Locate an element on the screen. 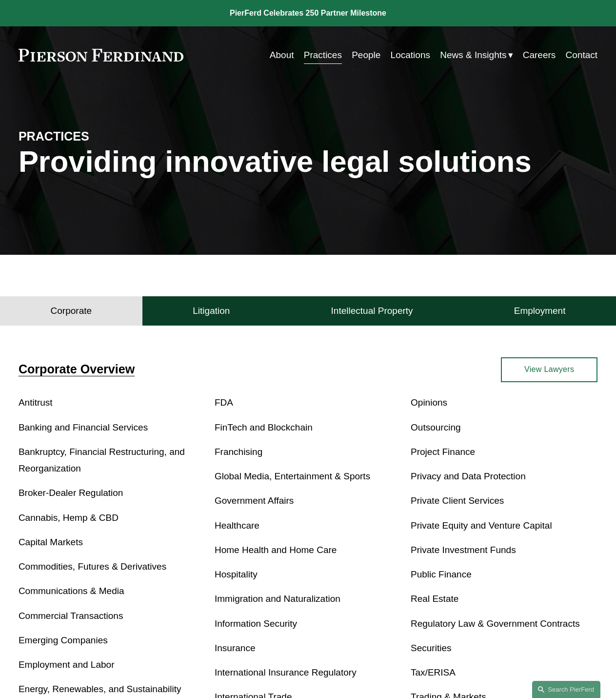  a: Tax/ERISA is located at coordinates (433, 672).